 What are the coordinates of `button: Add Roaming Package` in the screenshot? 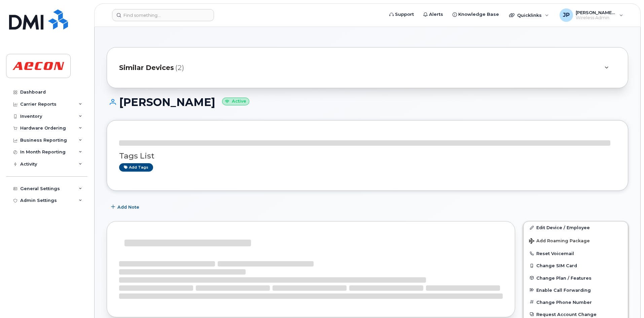 It's located at (575, 241).